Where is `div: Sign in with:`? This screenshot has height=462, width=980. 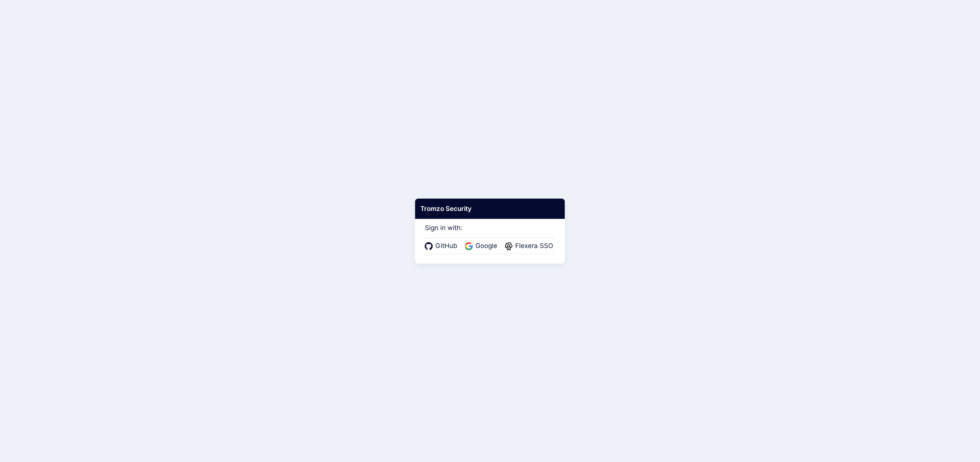 div: Sign in with: is located at coordinates (490, 234).